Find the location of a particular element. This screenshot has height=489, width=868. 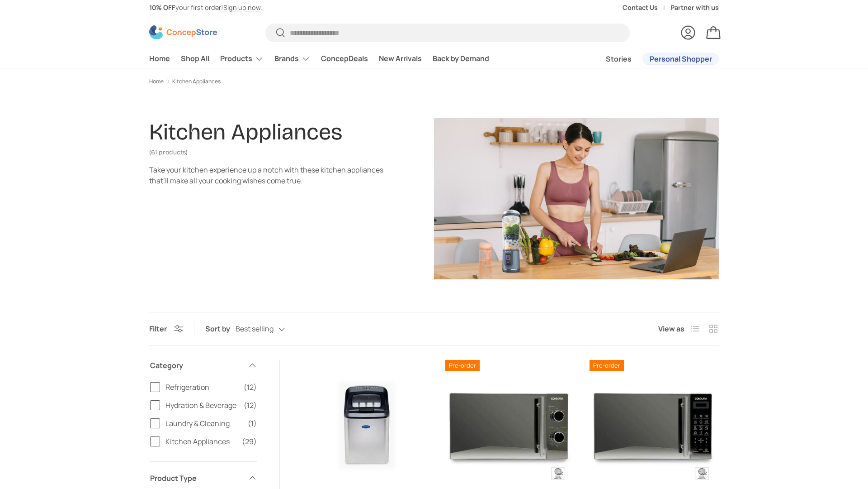

a: ConcepDeals is located at coordinates (344, 58).